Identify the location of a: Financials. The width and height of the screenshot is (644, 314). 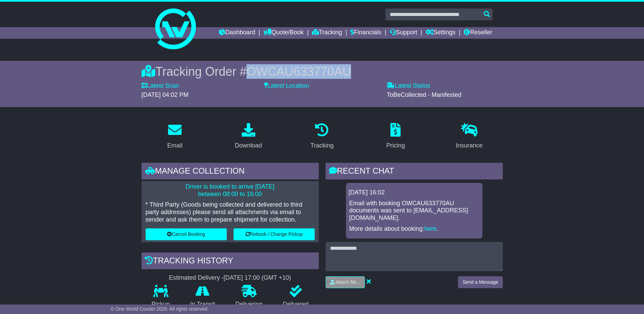
(366, 33).